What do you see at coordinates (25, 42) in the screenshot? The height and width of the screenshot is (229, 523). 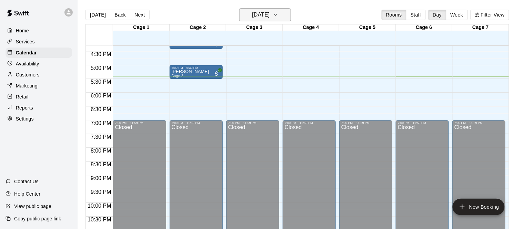 I see `p: Services` at bounding box center [25, 42].